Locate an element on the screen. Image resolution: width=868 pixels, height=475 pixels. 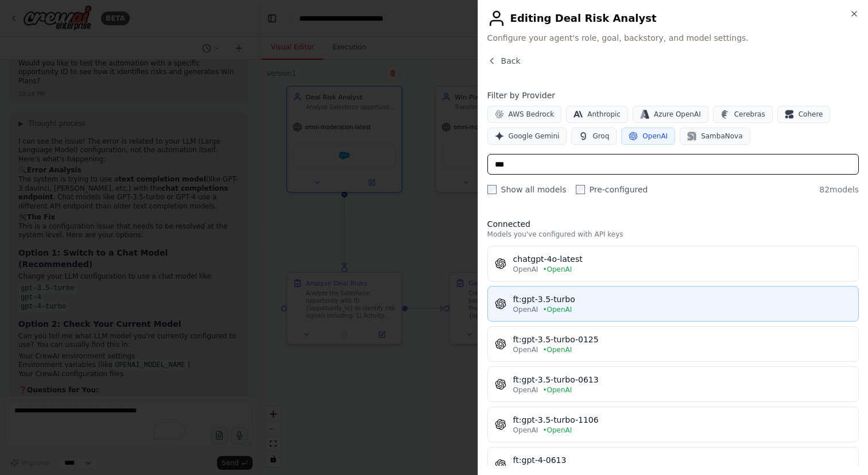
div: chatgpt-4o-latest is located at coordinates (682, 259).